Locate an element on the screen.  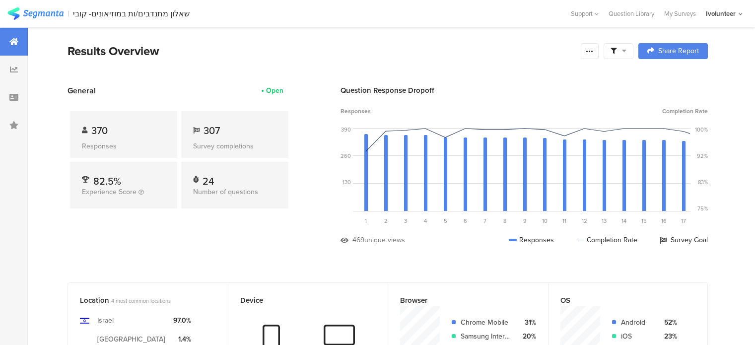
span: 3 is located at coordinates (406, 221).